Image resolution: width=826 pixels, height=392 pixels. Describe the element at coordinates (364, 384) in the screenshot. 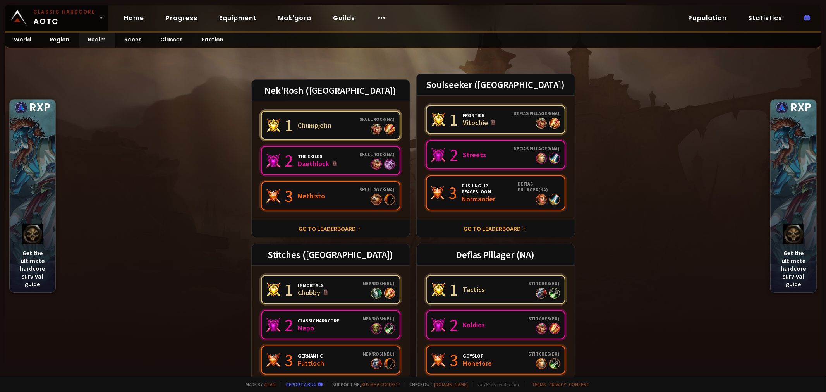

I see `span: Support me,` at that location.